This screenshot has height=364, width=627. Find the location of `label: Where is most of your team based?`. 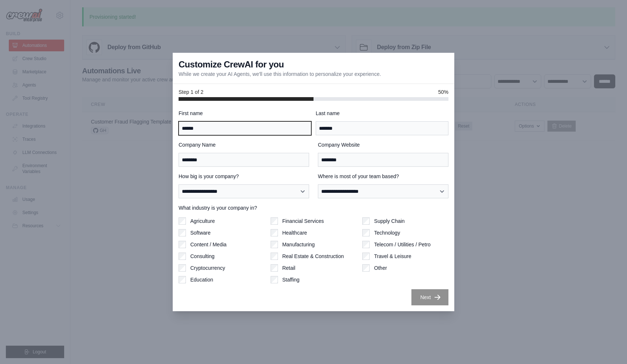

label: Where is most of your team based? is located at coordinates (383, 177).